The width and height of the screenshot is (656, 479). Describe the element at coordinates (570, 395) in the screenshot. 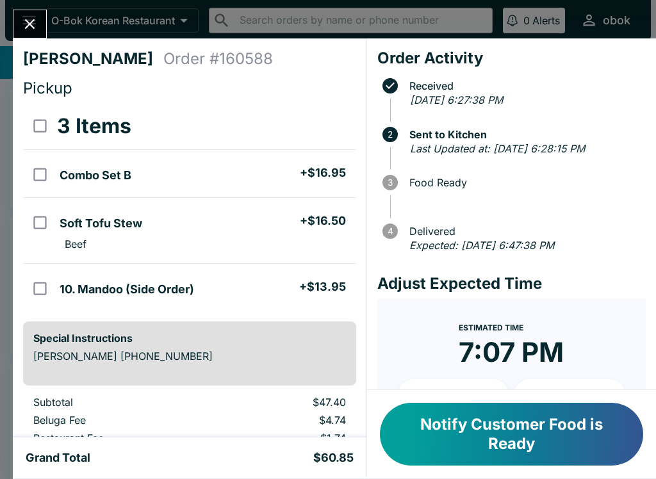

I see `button: + 20` at that location.